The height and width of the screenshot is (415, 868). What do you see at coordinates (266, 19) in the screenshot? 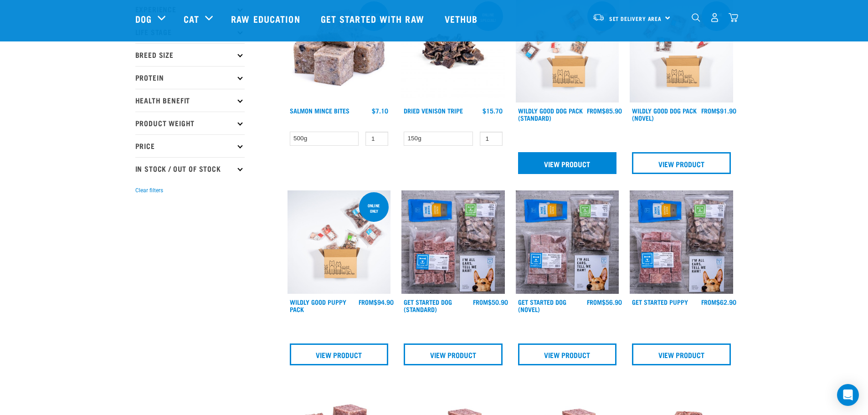
I see `a: Raw Education` at bounding box center [266, 19].